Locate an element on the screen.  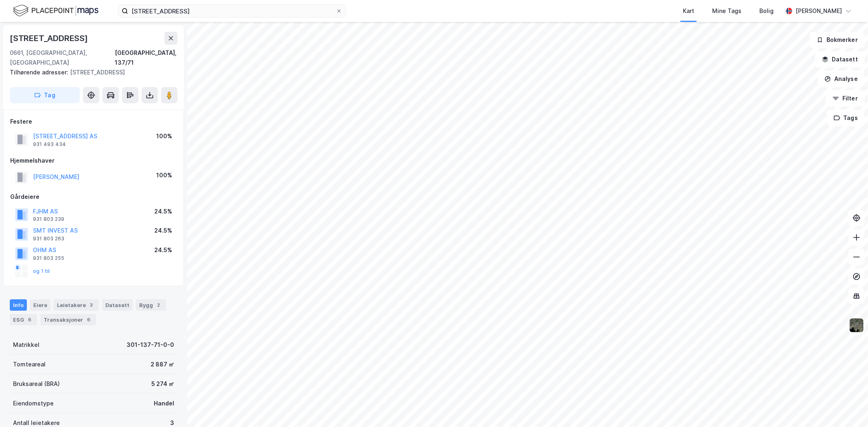
div: Info is located at coordinates (19, 305).